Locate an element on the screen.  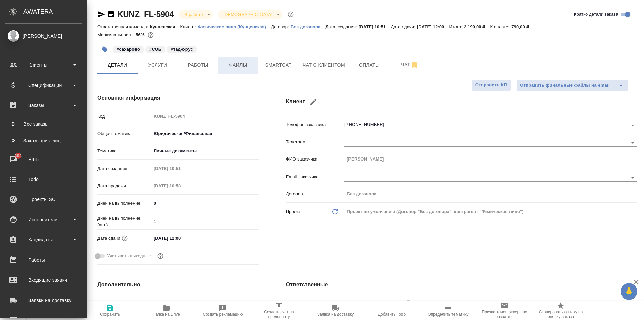
a: Работы is located at coordinates (44, 260).